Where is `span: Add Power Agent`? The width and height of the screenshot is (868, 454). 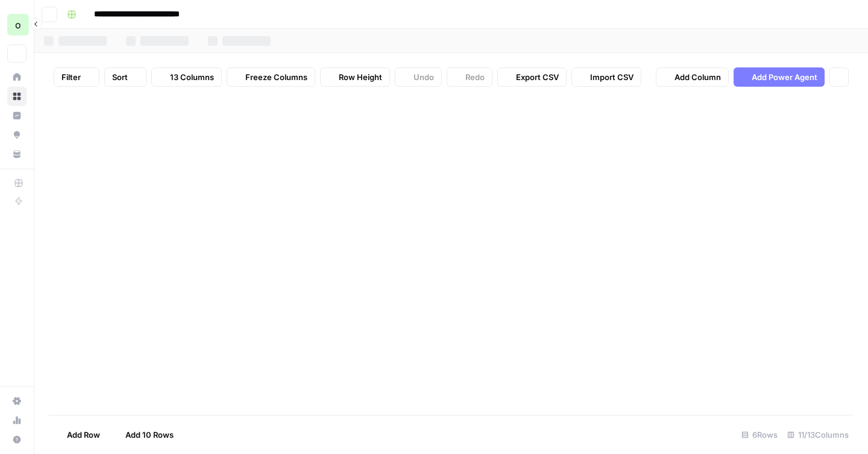
span: Add Power Agent is located at coordinates (784, 77).